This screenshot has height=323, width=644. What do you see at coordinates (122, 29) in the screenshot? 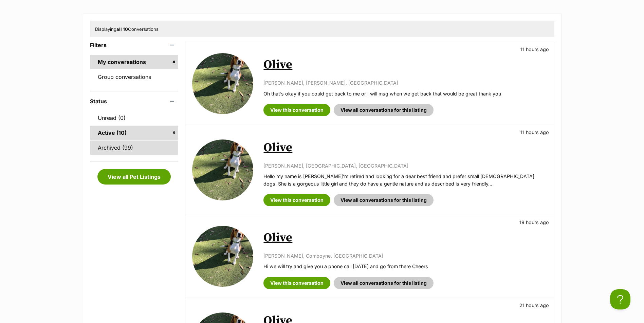
I see `strong: all 10` at bounding box center [122, 29].